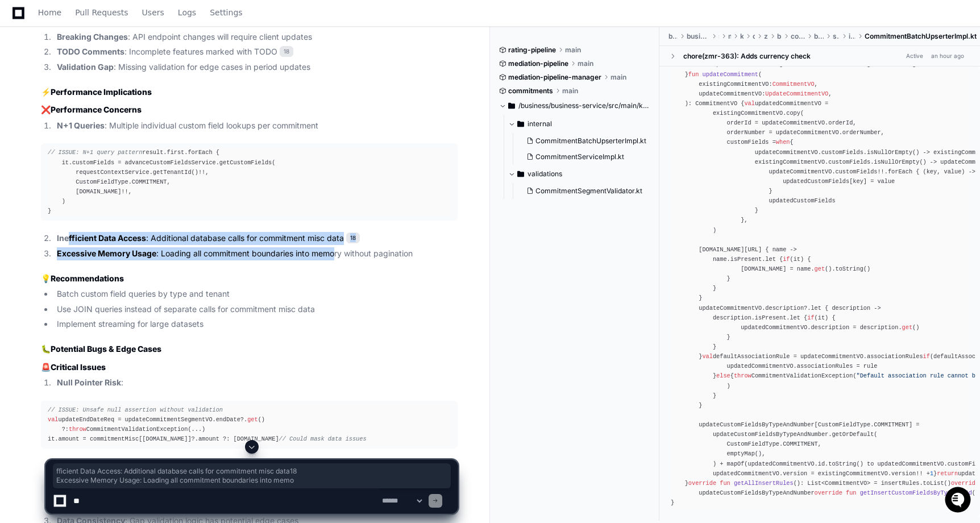 The width and height of the screenshot is (980, 523). What do you see at coordinates (135, 410) in the screenshot?
I see `span: // ISSUE: Unsafe null assertion without validation` at bounding box center [135, 410].